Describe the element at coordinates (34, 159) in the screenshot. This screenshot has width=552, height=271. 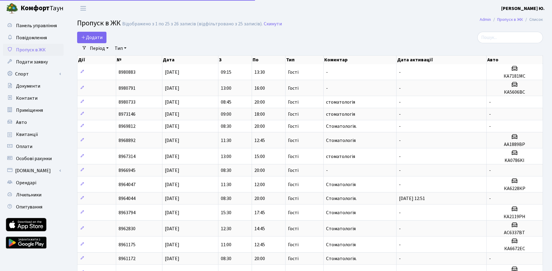
I see `span: Особові рахунки` at that location.